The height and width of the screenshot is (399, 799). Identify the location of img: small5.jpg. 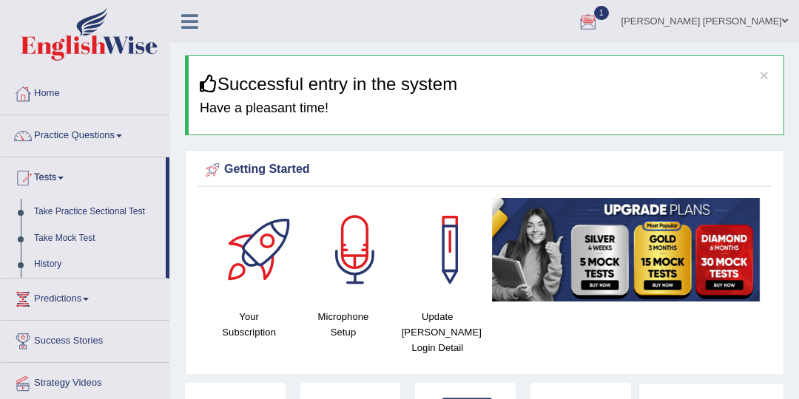
(626, 250).